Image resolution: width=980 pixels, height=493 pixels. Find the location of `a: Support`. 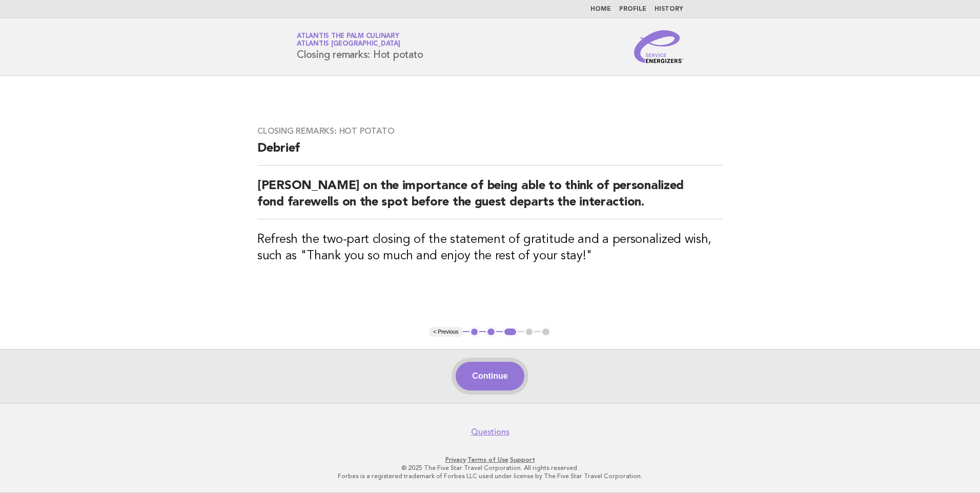

a: Support is located at coordinates (522, 460).